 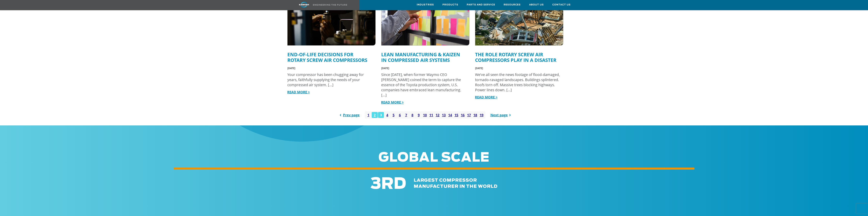 I want to click on a: Resources, so click(x=512, y=5).